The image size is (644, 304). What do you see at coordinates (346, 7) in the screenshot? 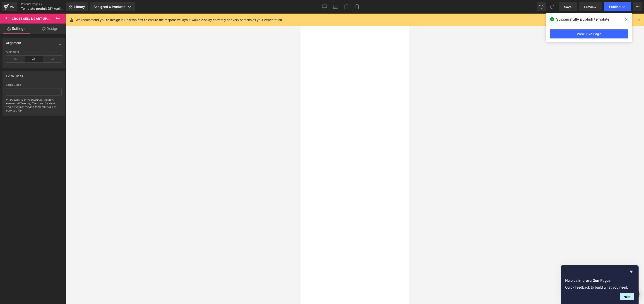
I see `a: Tablet` at bounding box center [346, 7].